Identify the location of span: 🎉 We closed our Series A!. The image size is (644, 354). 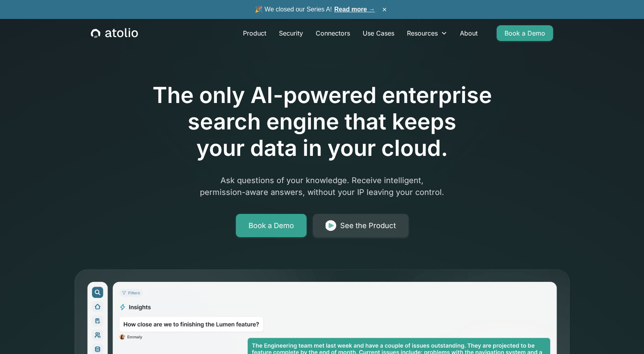
(315, 10).